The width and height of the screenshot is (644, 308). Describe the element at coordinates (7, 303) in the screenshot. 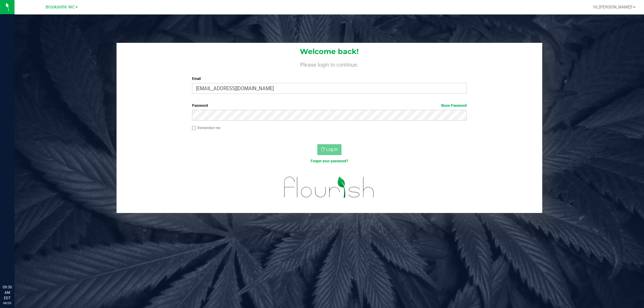

I see `p: 08/20` at that location.